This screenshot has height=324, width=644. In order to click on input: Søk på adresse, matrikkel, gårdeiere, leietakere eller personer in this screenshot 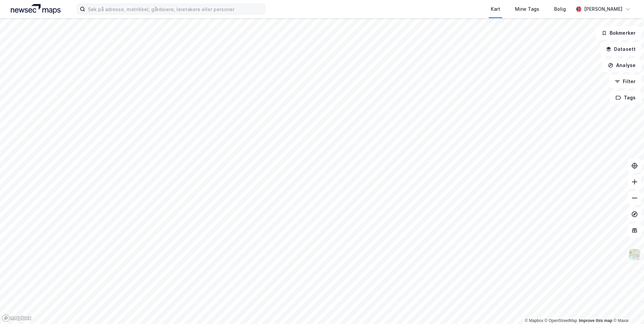, I will do `click(175, 9)`.